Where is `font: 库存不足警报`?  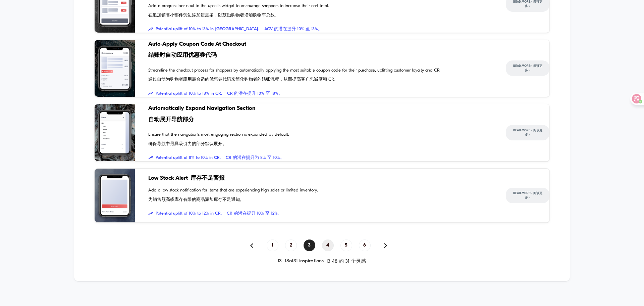 font: 库存不足警报 is located at coordinates (208, 178).